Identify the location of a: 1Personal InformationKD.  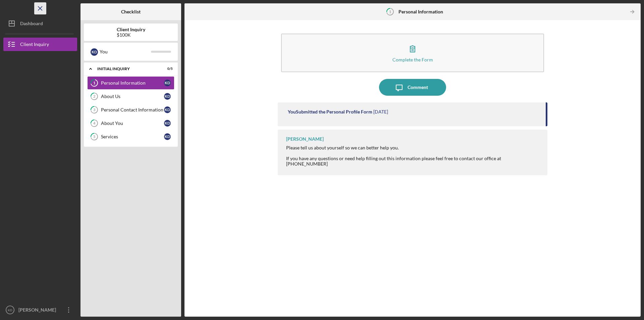
(131, 83).